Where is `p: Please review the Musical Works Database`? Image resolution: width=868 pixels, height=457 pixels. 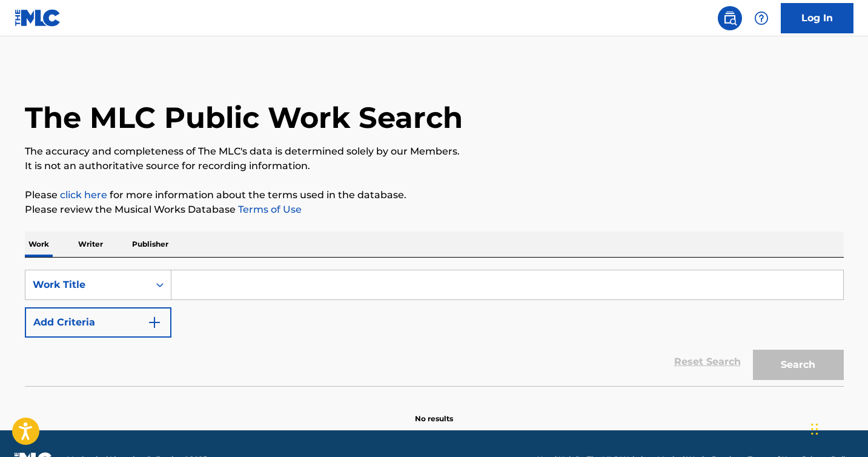
p: Please review the Musical Works Database is located at coordinates (434, 209).